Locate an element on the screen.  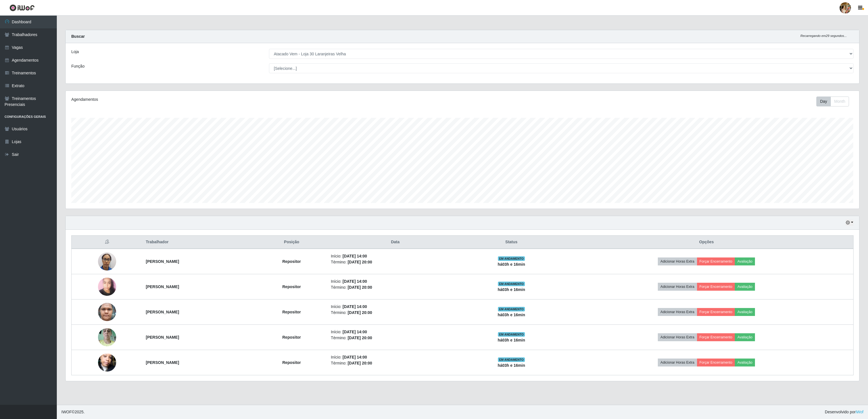
th: Data is located at coordinates (395, 242).